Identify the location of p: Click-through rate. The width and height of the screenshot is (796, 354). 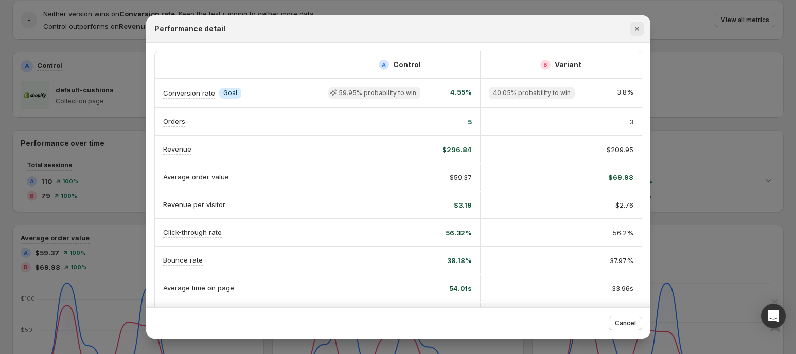
(192, 232).